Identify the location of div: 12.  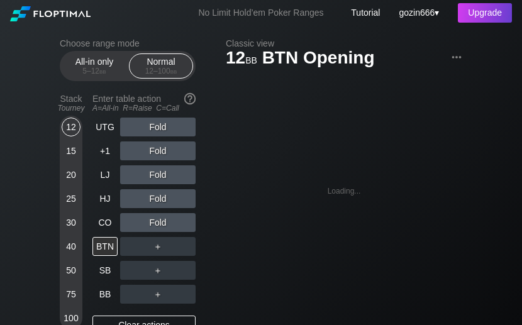
(71, 127).